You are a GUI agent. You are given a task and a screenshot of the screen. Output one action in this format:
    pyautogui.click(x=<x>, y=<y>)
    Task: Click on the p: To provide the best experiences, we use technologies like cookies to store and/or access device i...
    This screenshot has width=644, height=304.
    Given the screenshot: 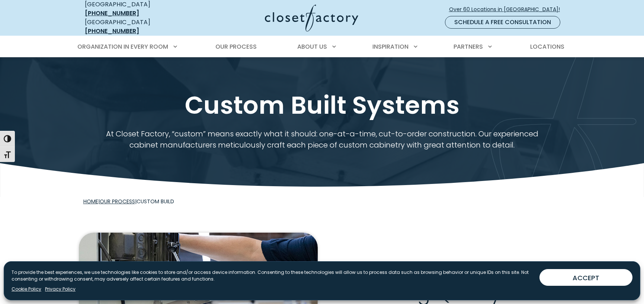 What is the action you would take?
    pyautogui.click(x=272, y=276)
    